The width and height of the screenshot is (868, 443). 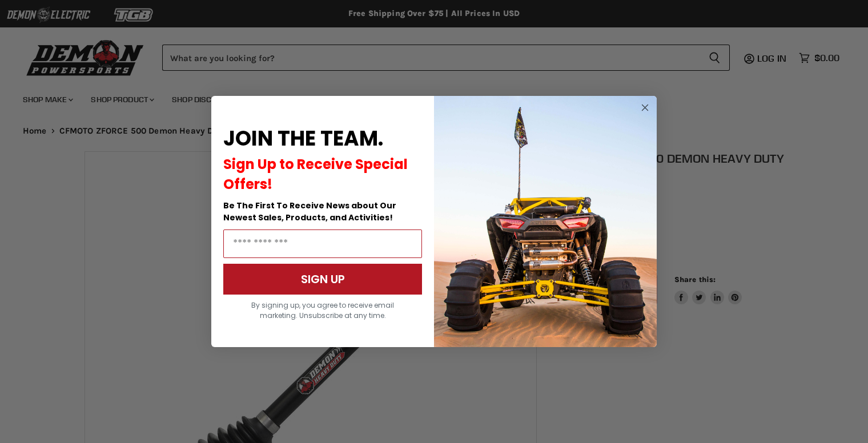 I want to click on input: Email Address, so click(x=323, y=244).